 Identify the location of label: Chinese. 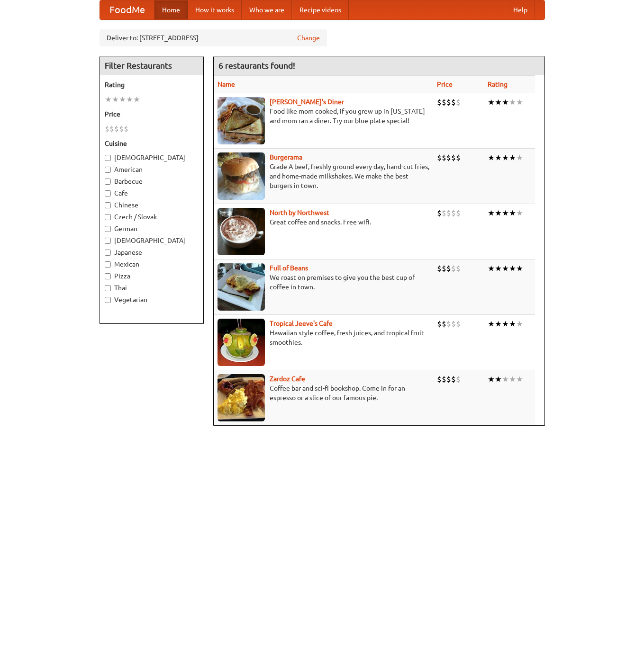
(152, 205).